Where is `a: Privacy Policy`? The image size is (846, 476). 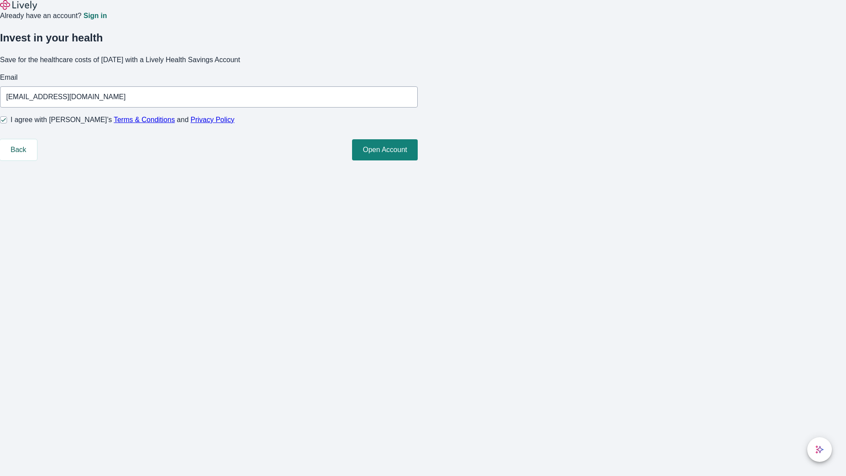
a: Privacy Policy is located at coordinates (213, 119).